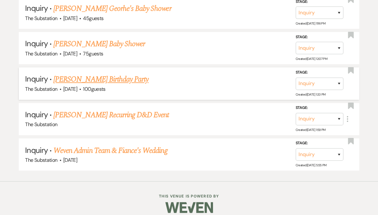  Describe the element at coordinates (94, 89) in the screenshot. I see `span: 100 guests` at that location.